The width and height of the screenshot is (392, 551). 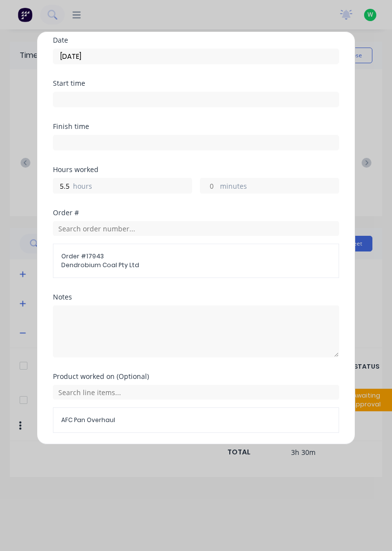 I want to click on div: Date, so click(x=196, y=40).